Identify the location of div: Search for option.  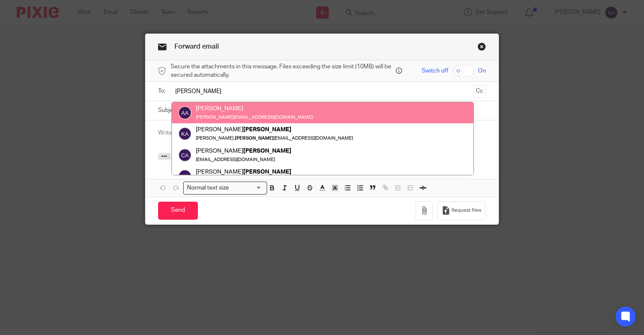
(225, 188).